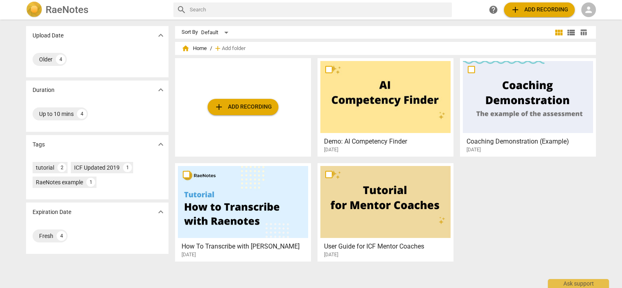 This screenshot has height=288, width=622. Describe the element at coordinates (186, 48) in the screenshot. I see `span: home` at that location.